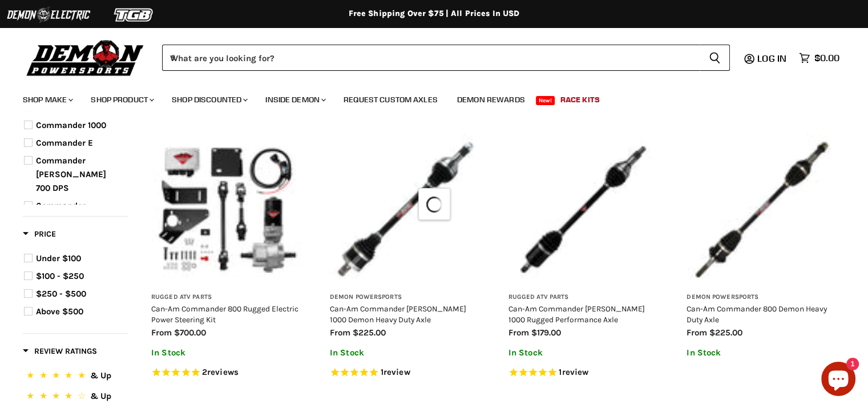 This screenshot has height=408, width=868. Describe the element at coordinates (40, 234) in the screenshot. I see `span: Price` at that location.